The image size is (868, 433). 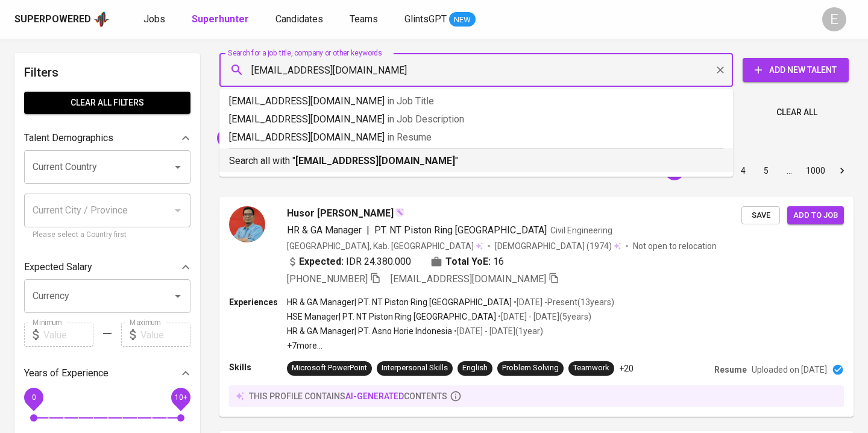 What do you see at coordinates (107, 236) in the screenshot?
I see `p: Please select a Country first` at bounding box center [107, 236].